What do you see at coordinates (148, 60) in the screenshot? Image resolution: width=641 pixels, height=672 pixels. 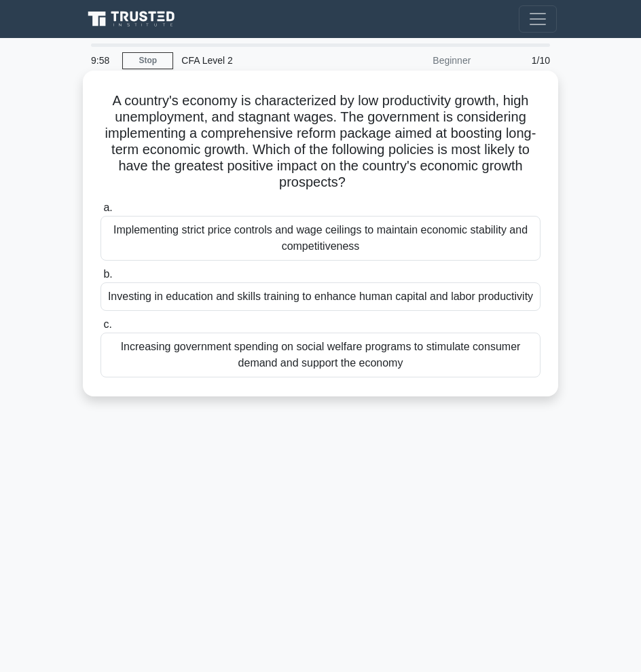 I see `a: Stop` at bounding box center [148, 60].